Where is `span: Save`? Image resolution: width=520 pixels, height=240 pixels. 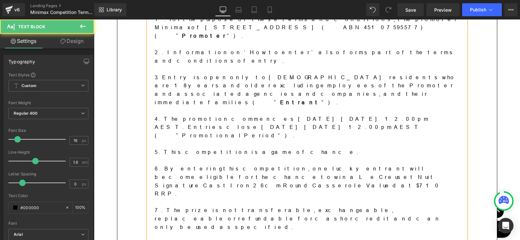
span: Save is located at coordinates (410, 10).